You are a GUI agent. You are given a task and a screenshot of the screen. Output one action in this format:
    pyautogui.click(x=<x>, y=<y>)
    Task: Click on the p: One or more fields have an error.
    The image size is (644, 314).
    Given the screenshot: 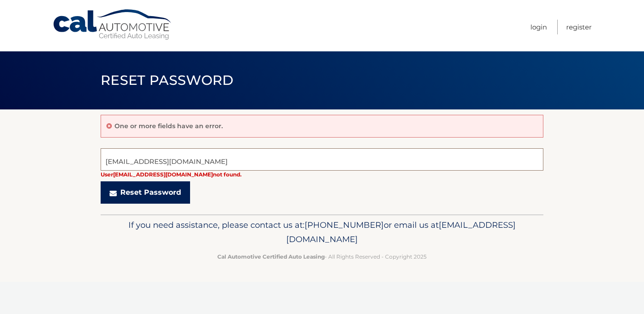 What is the action you would take?
    pyautogui.click(x=168, y=126)
    